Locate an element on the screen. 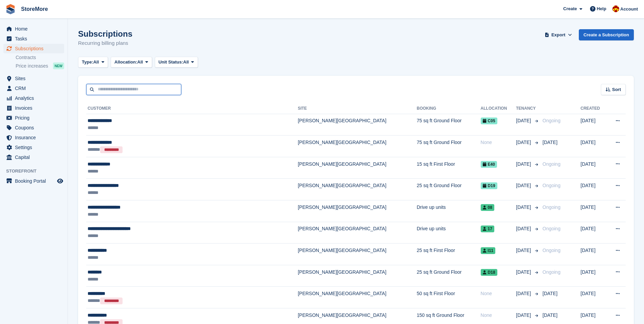  span: Unit Status: is located at coordinates (171, 62).